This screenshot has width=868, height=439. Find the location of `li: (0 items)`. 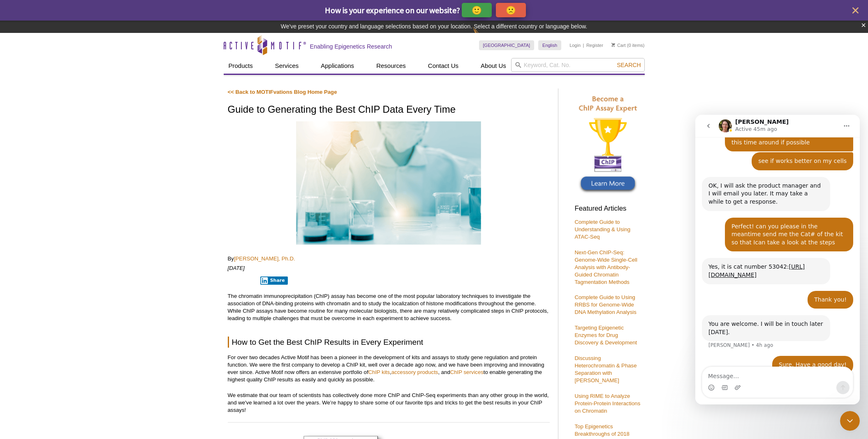

li: (0 items) is located at coordinates (628, 45).